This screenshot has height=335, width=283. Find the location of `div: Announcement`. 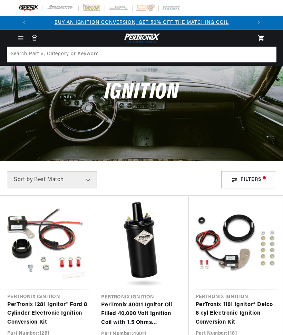

div: Announcement is located at coordinates (141, 23).